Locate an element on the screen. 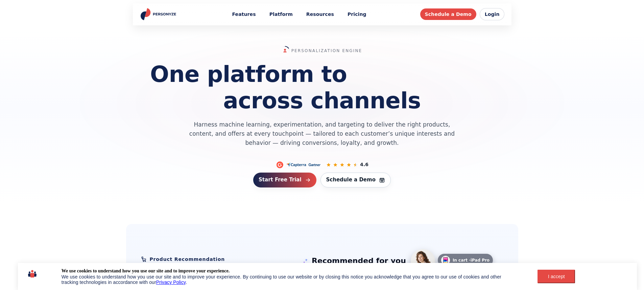  div: We use cookies to understand how you use our site and to improve your experience. By continuing t... is located at coordinates (290, 279).